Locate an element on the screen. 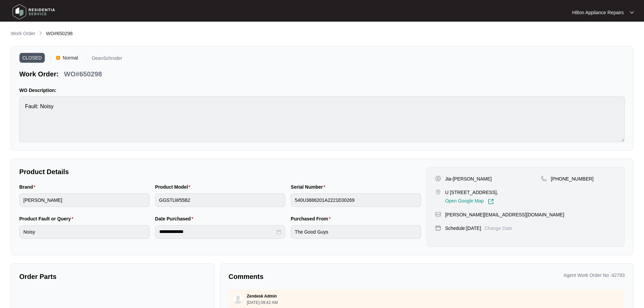 This screenshot has height=308, width=644. img: user.svg is located at coordinates (238, 299).